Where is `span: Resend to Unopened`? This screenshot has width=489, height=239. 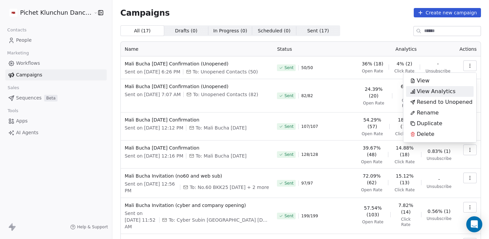 span: Resend to Unopened is located at coordinates (444, 102).